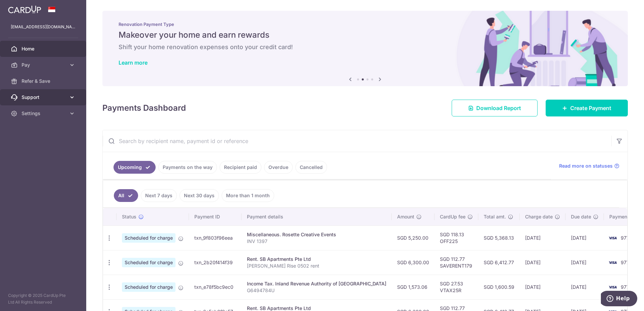 The height and width of the screenshot is (311, 644). Describe the element at coordinates (589, 166) in the screenshot. I see `a: Read more on statuses` at that location.